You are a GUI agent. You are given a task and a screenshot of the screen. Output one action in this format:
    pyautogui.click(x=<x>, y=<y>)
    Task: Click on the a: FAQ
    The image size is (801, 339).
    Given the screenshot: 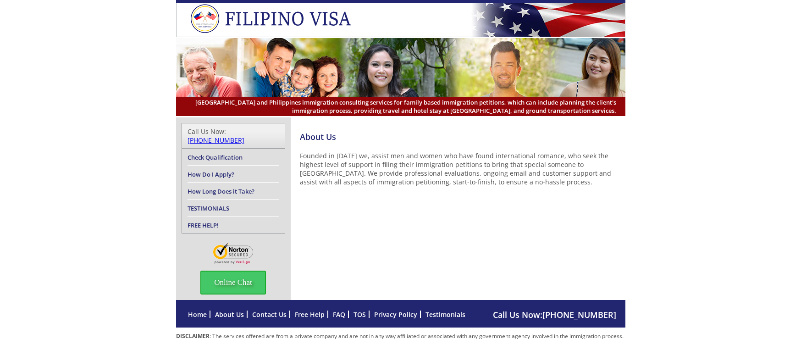 What is the action you would take?
    pyautogui.click(x=339, y=314)
    